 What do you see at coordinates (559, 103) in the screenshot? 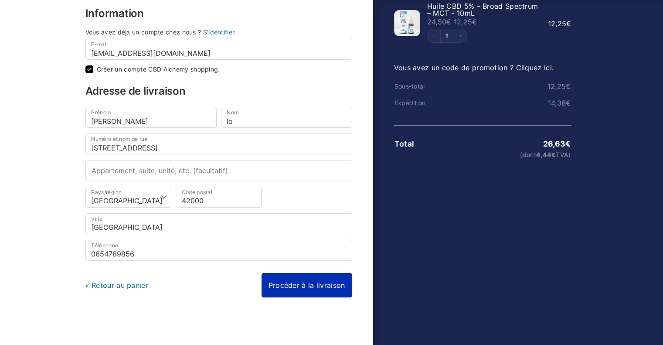
I see `bdi: 14,38` at bounding box center [559, 103].